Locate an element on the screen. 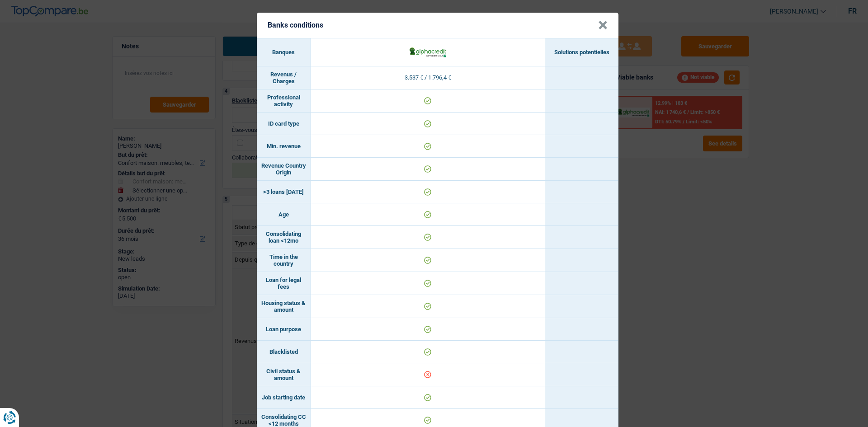 This screenshot has height=427, width=868. td: Professional activity is located at coordinates (284, 101).